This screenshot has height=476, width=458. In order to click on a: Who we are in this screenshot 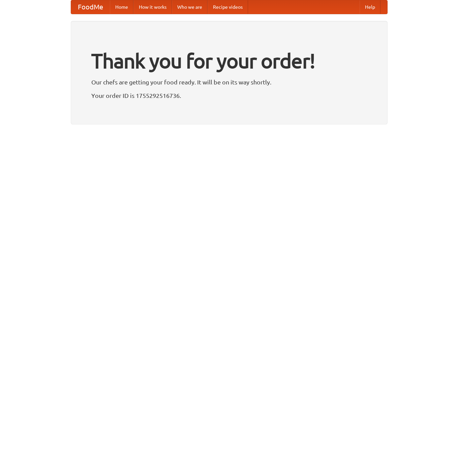, I will do `click(190, 7)`.